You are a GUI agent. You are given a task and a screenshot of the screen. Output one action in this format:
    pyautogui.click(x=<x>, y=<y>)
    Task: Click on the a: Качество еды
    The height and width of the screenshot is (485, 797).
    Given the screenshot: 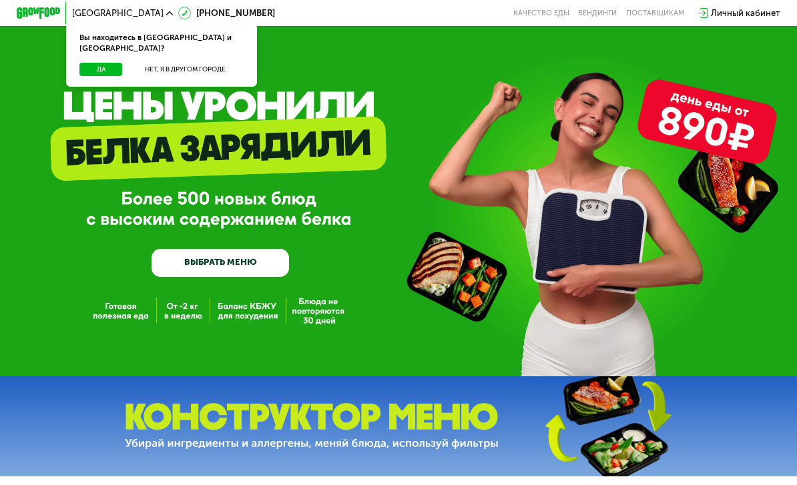 What is the action you would take?
    pyautogui.click(x=541, y=13)
    